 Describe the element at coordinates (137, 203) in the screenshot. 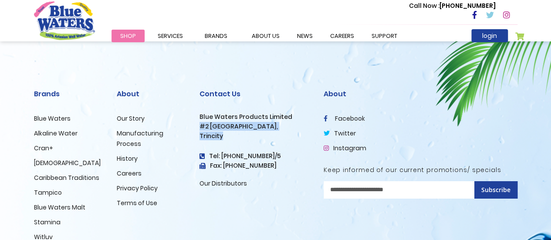

I see `a: Terms of Use` at that location.